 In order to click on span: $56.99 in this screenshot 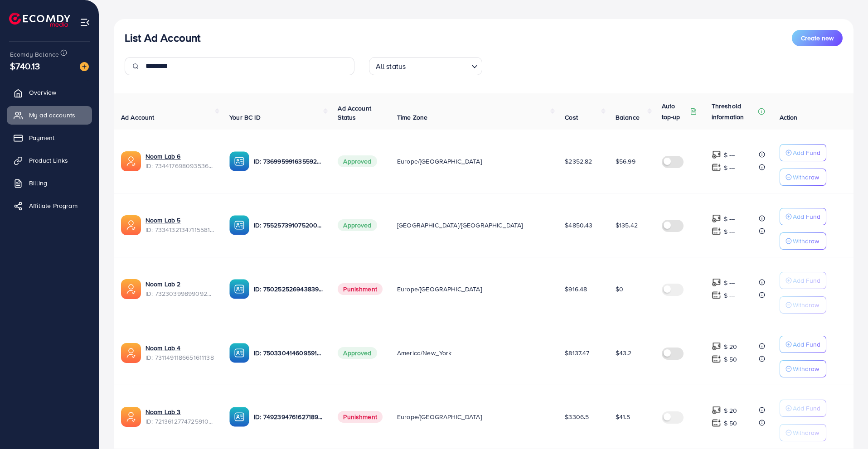, I will do `click(625, 162)`.